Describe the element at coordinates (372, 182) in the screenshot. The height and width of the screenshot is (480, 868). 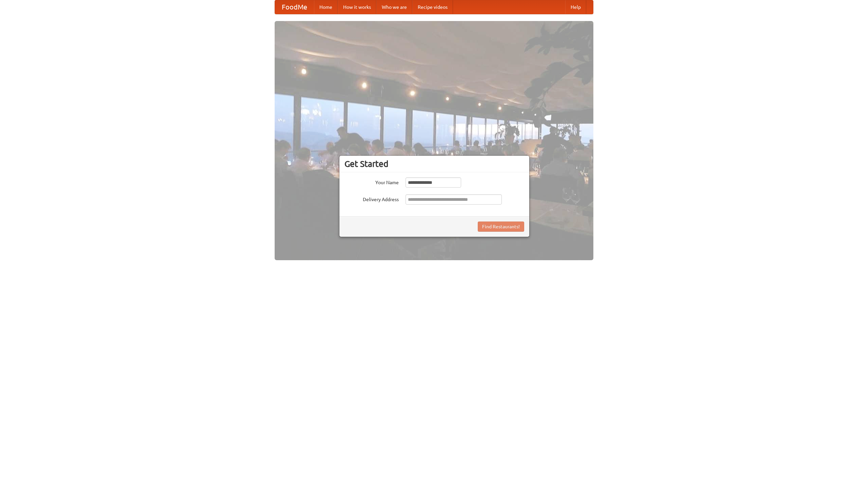
I see `label: Your Name` at that location.